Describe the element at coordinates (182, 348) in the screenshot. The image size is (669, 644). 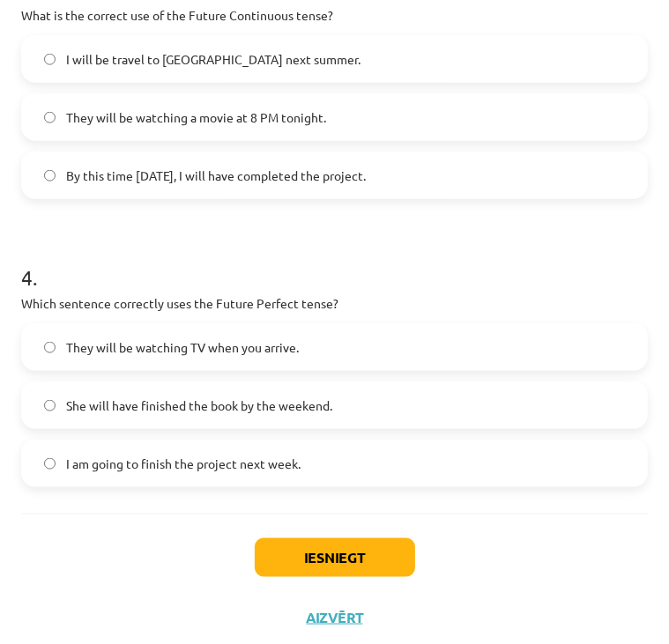
I see `span: They will be watching TV when you arrive.` at that location.